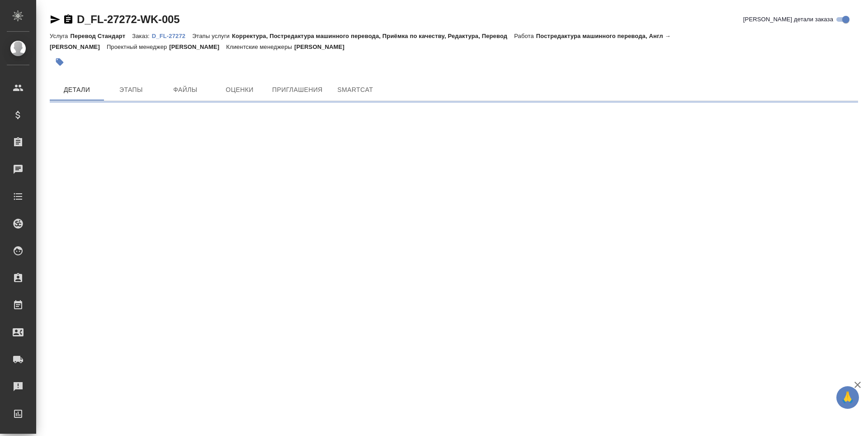 Image resolution: width=868 pixels, height=436 pixels. I want to click on p: Работа, so click(525, 36).